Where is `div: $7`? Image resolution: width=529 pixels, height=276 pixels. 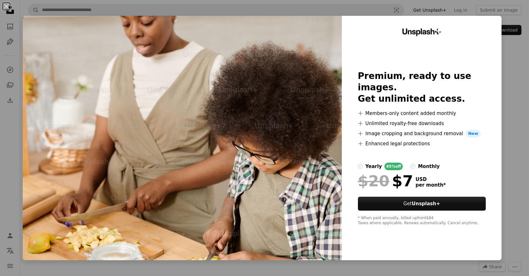 div: $7 is located at coordinates (386, 181).